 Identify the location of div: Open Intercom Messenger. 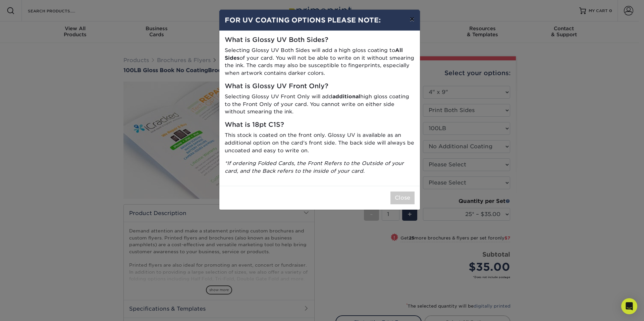
(629, 307).